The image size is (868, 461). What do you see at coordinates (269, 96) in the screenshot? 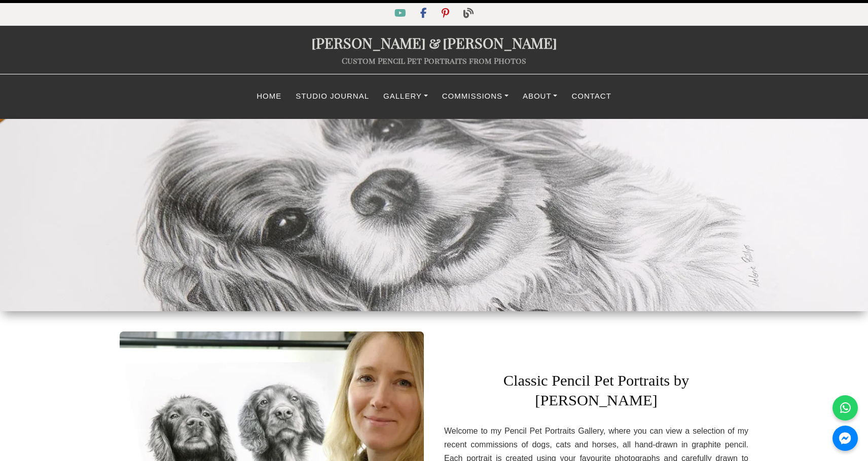
I see `a: Home` at bounding box center [269, 96].